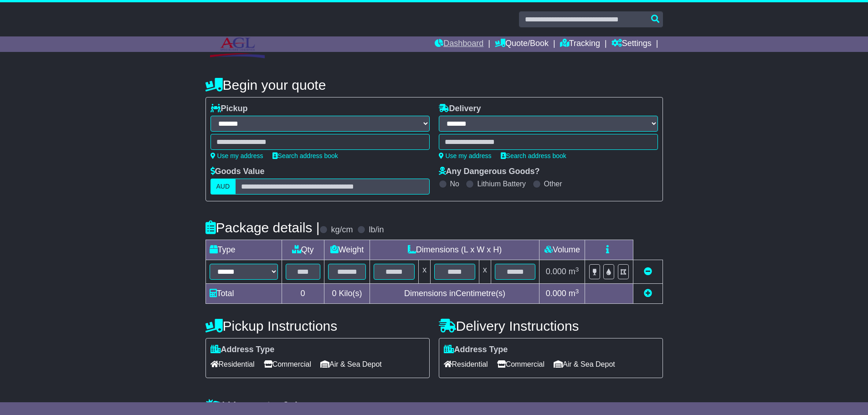 This screenshot has width=868, height=415. I want to click on label: Any Dangerous Goods?, so click(490, 172).